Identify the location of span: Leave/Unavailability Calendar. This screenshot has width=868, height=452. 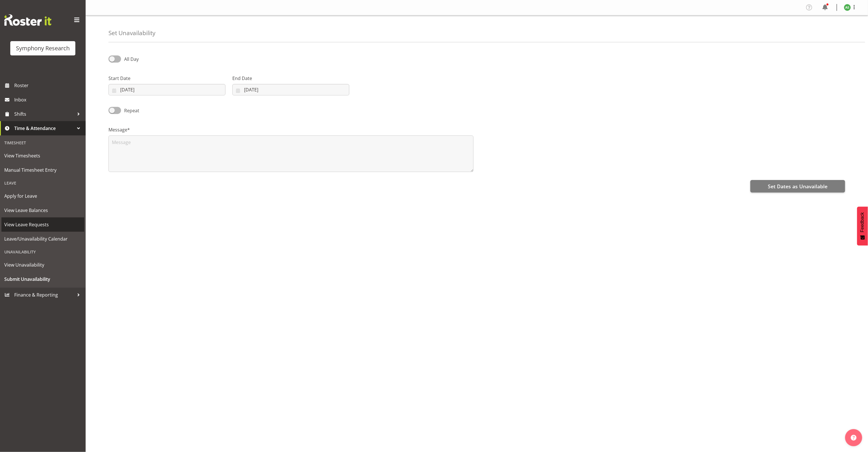
(43, 239).